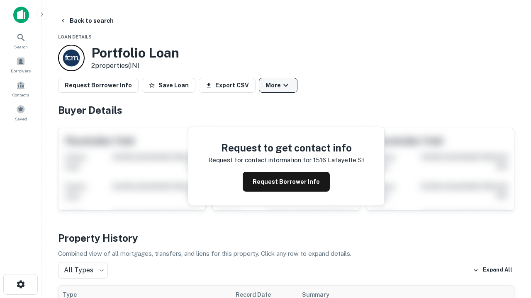 The image size is (531, 298). What do you see at coordinates (83, 271) in the screenshot?
I see `div: All Types` at bounding box center [83, 271].